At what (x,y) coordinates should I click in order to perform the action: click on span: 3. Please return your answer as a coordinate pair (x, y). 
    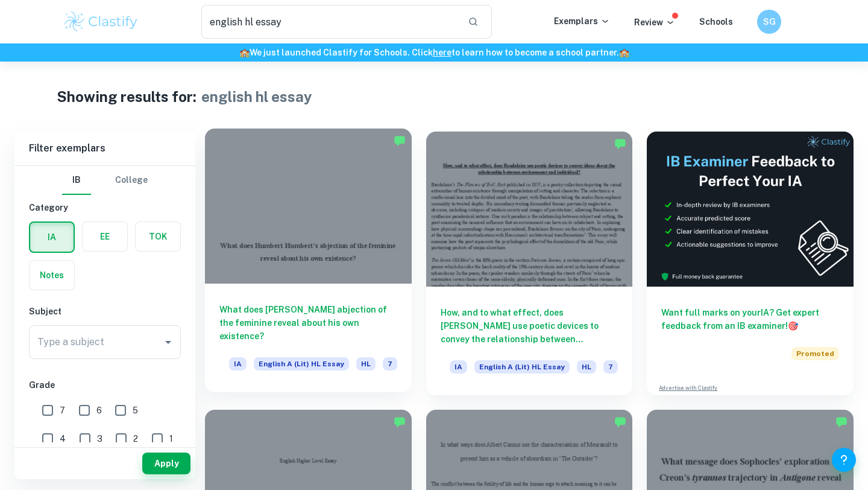
    Looking at the image, I should click on (99, 438).